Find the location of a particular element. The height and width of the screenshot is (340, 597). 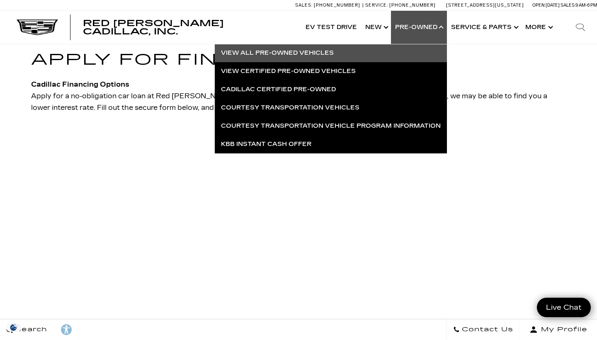

a: EV Test Drive is located at coordinates (331, 27).